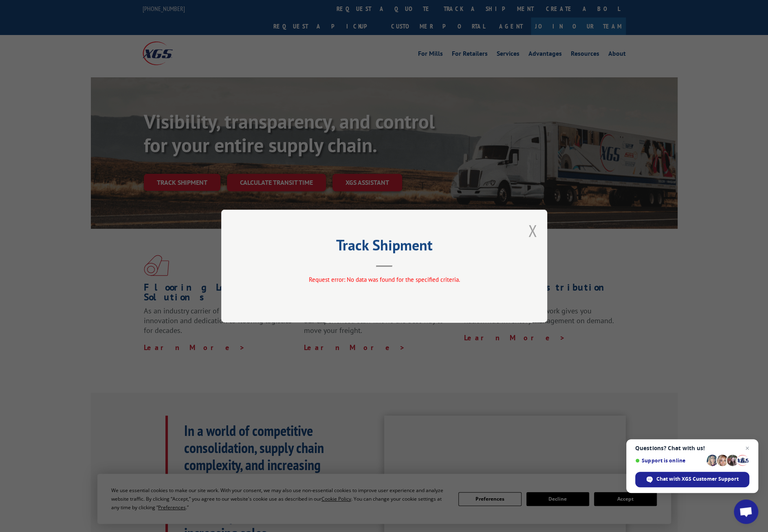  What do you see at coordinates (384, 279) in the screenshot?
I see `span: Request error: No data was found for the specified criteria.` at bounding box center [384, 279].